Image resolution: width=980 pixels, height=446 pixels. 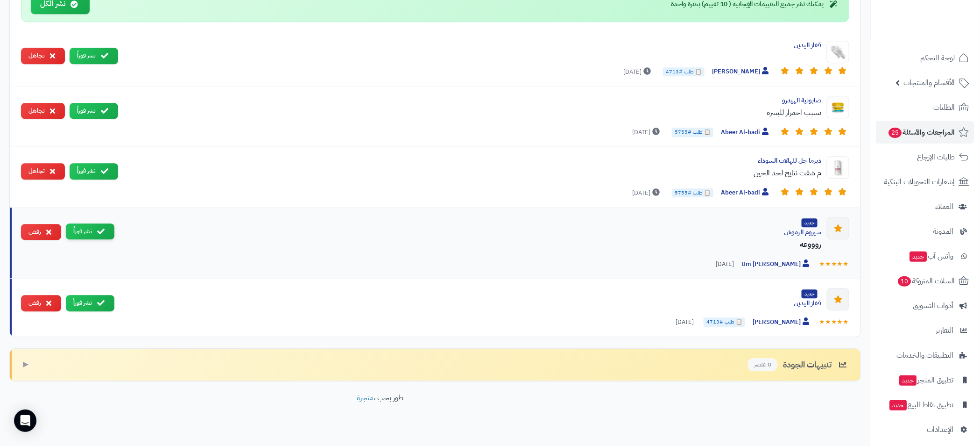 What do you see at coordinates (931, 256) in the screenshot?
I see `span: وآتس آب` at bounding box center [931, 256].